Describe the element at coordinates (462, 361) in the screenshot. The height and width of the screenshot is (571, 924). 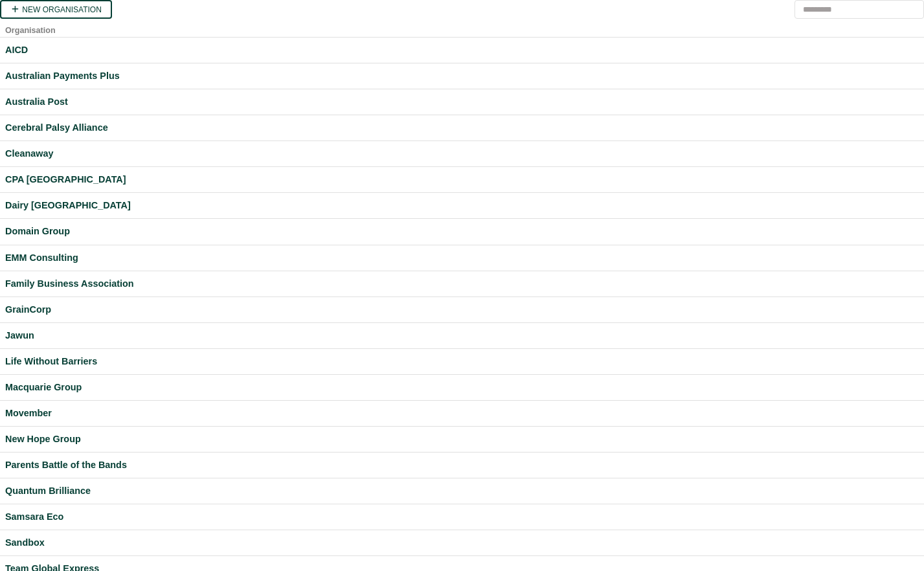
I see `a: Life Without Barriers` at that location.